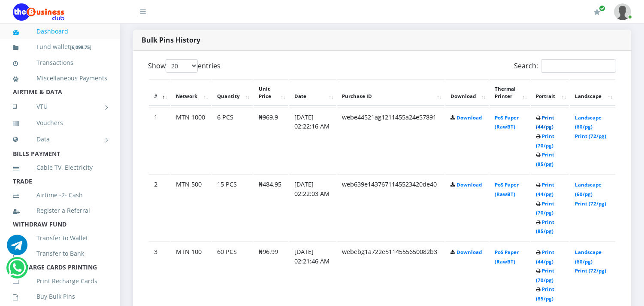 The width and height of the screenshot is (644, 306). What do you see at coordinates (60, 281) in the screenshot?
I see `a: Print Recharge Cards` at bounding box center [60, 281].